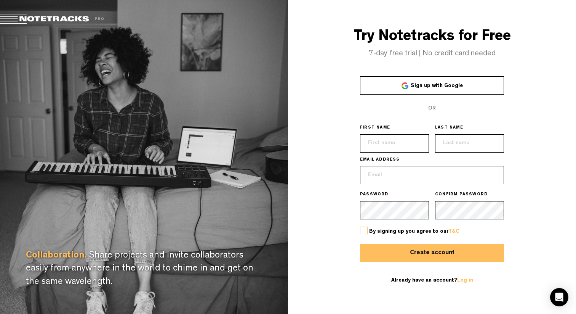  Describe the element at coordinates (461, 195) in the screenshot. I see `span: CONFIRM PASSWORD` at that location.